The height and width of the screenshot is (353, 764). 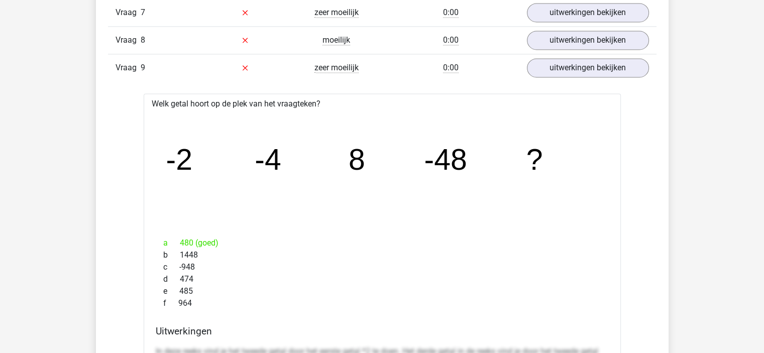 What do you see at coordinates (382, 267) in the screenshot?
I see `div: -948` at bounding box center [382, 267].